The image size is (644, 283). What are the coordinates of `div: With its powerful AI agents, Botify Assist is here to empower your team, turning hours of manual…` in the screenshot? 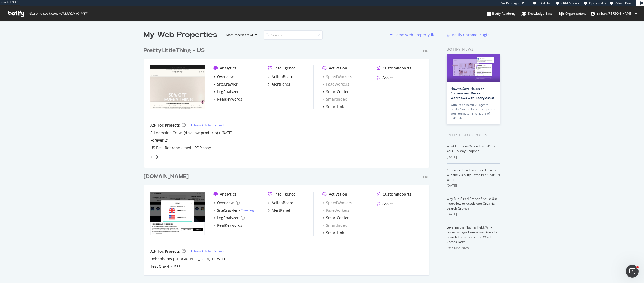 It's located at (474, 111).